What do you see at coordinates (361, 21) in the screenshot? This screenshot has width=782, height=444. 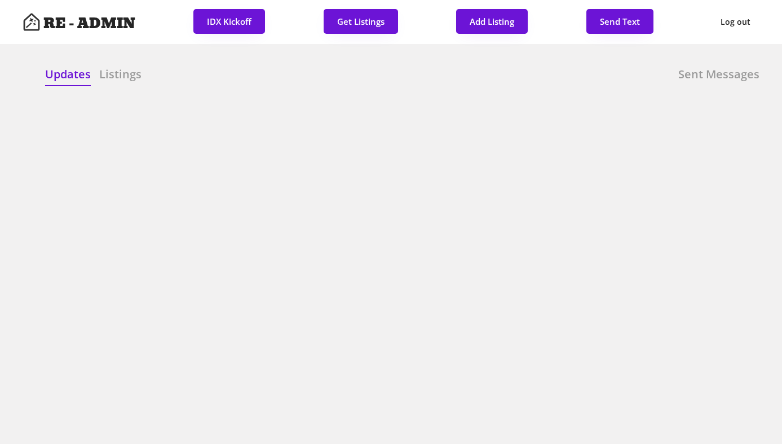 I see `button: Get Listings` at bounding box center [361, 21].